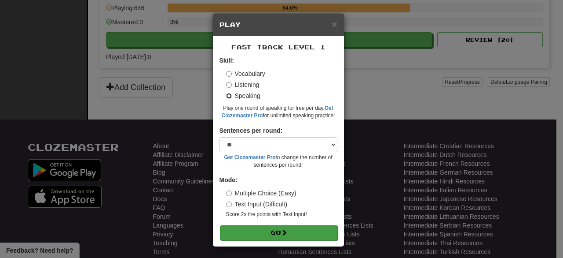 The image size is (563, 258). Describe the element at coordinates (229, 74) in the screenshot. I see `input: Vocabulary` at that location.